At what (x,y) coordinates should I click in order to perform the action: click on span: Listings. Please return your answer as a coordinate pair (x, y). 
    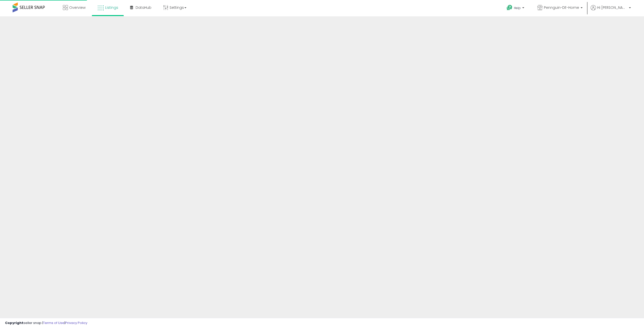
    Looking at the image, I should click on (112, 8).